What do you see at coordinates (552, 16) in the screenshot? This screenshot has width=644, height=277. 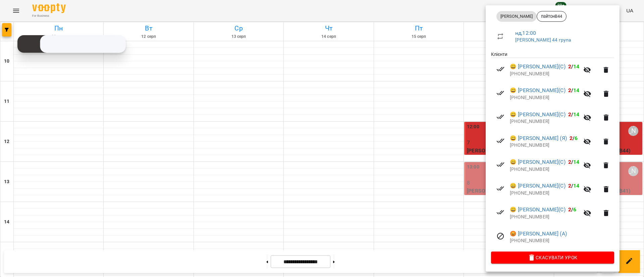 I see `span: пайтонВ44` at bounding box center [552, 16].